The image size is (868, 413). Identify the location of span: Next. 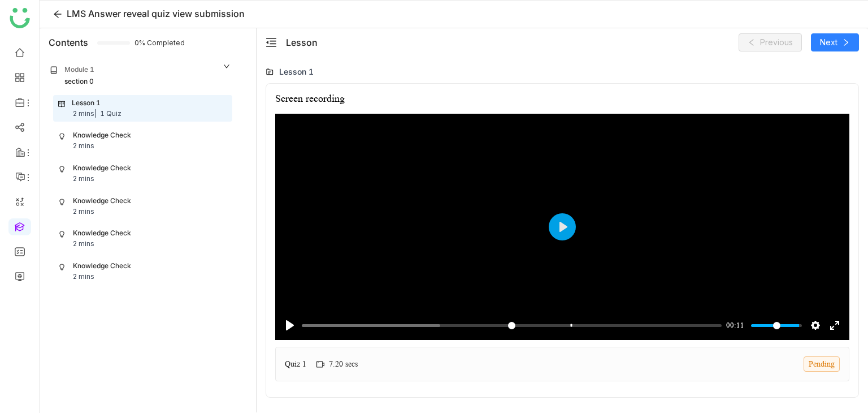
(829, 43).